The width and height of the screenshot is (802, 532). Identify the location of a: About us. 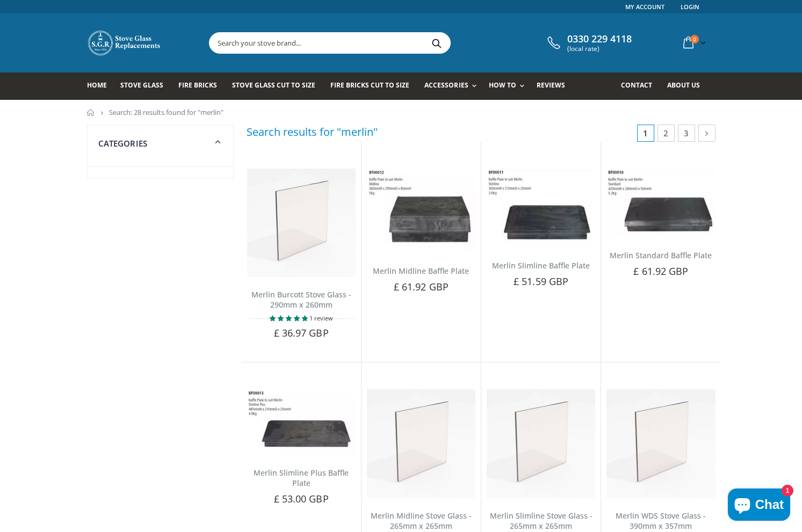
(688, 86).